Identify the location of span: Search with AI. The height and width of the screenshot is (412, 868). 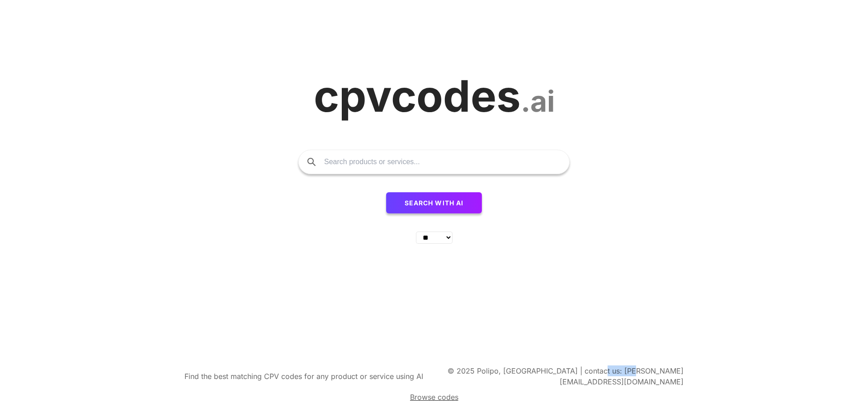
(434, 202).